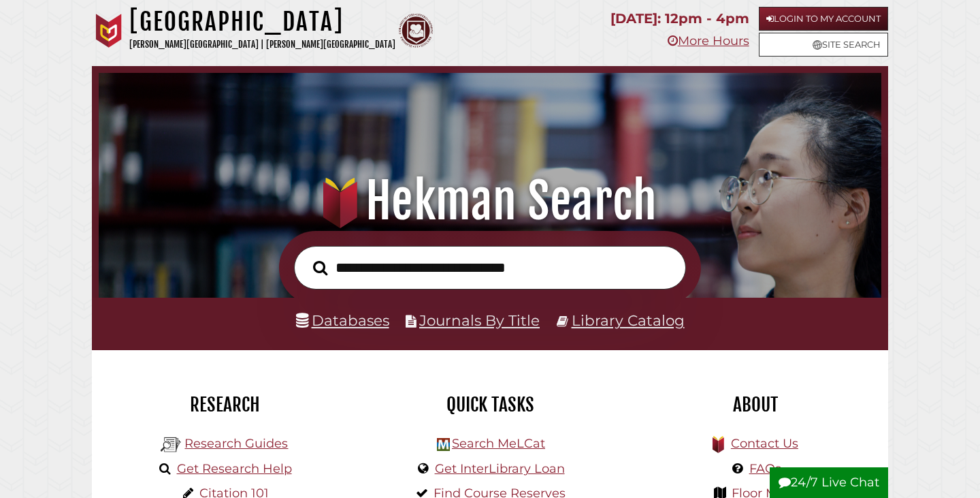 The image size is (980, 498). What do you see at coordinates (320, 267) in the screenshot?
I see `i: Search` at bounding box center [320, 267].